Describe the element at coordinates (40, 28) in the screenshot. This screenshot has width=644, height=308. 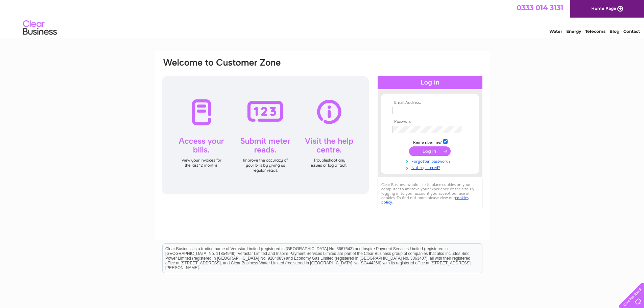
I see `img: logo.png` at that location.